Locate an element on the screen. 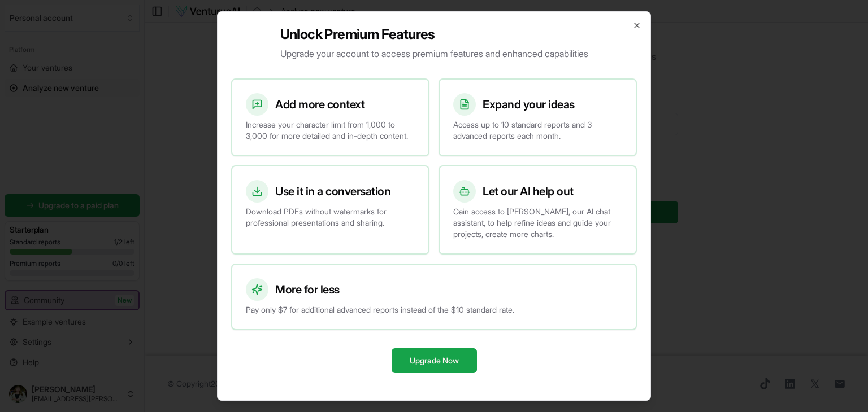  p: Increase your character limit from 1,000 to 3,000 for more detailed and in-depth content. is located at coordinates (330, 131).